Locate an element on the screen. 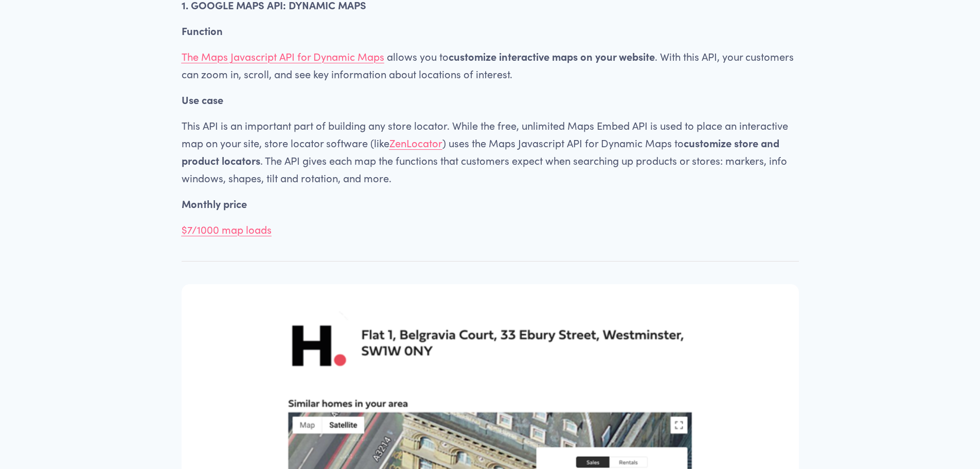  strong: Monthly price is located at coordinates (214, 204).